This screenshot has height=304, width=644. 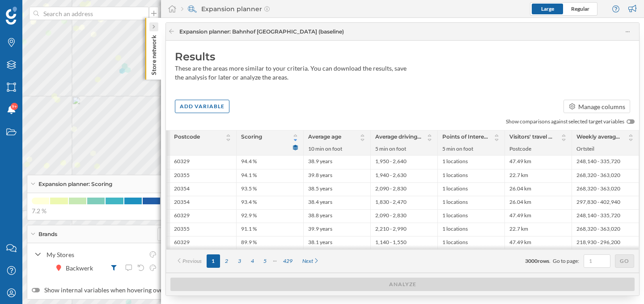 What do you see at coordinates (249, 243) in the screenshot?
I see `span: 89.9 %` at bounding box center [249, 243].